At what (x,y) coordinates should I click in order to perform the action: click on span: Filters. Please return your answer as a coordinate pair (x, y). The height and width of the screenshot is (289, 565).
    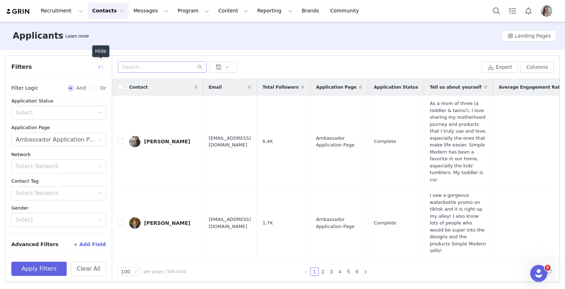
    Looking at the image, I should click on (22, 67).